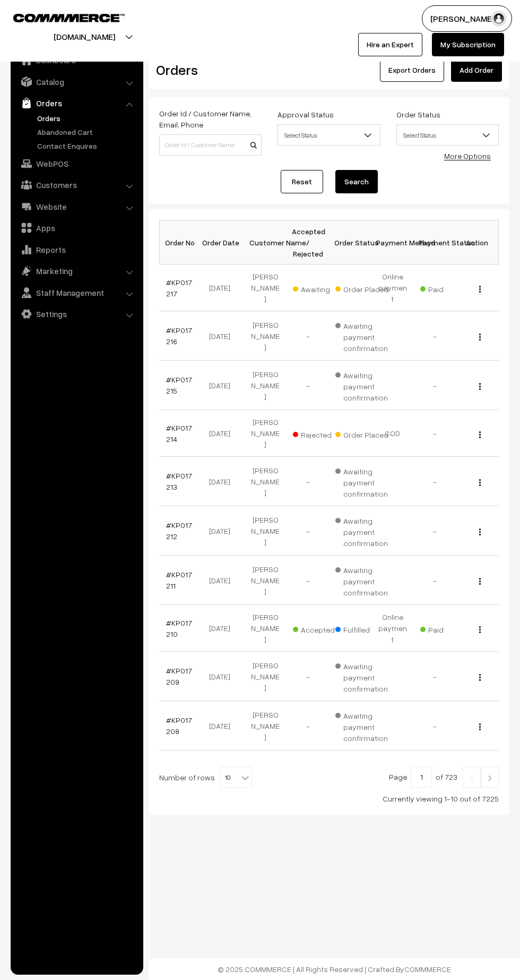  I want to click on img: user, so click(499, 19).